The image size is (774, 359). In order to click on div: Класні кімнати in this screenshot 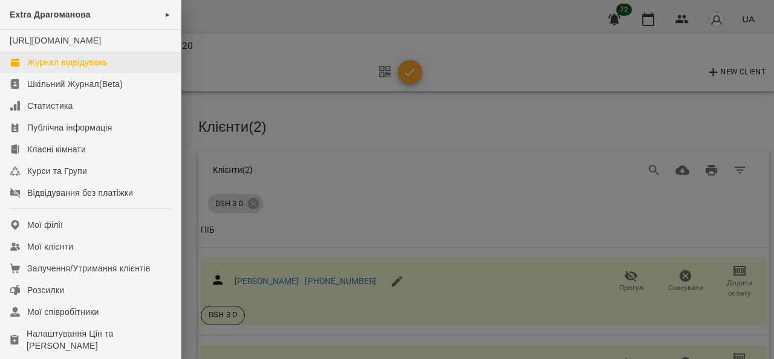, I will do `click(56, 149)`.